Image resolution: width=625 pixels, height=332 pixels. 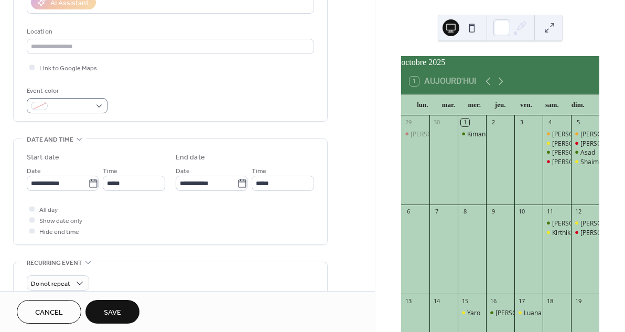 What do you see at coordinates (501, 62) in the screenshot?
I see `div: octobre 2025` at bounding box center [501, 62].